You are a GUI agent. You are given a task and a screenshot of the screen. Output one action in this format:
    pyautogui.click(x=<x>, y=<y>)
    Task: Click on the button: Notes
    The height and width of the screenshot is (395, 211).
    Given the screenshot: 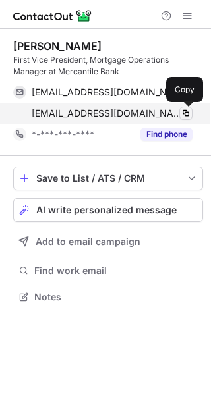 What is the action you would take?
    pyautogui.click(x=108, y=297)
    